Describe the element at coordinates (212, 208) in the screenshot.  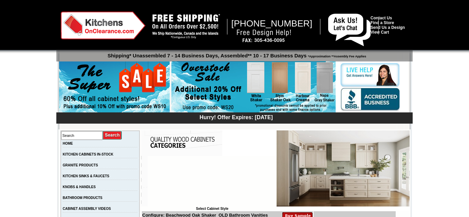
I see `b: Select Cabinet Style` at that location.